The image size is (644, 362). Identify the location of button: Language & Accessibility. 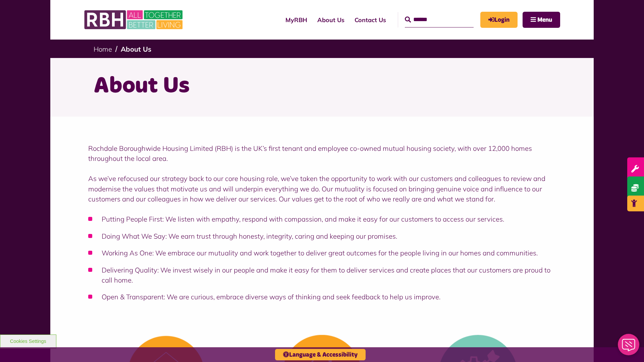
(321, 355).